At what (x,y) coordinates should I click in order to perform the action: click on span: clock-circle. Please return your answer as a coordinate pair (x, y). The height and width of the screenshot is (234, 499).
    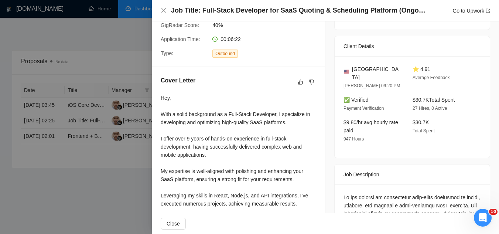
    Looking at the image, I should click on (215, 39).